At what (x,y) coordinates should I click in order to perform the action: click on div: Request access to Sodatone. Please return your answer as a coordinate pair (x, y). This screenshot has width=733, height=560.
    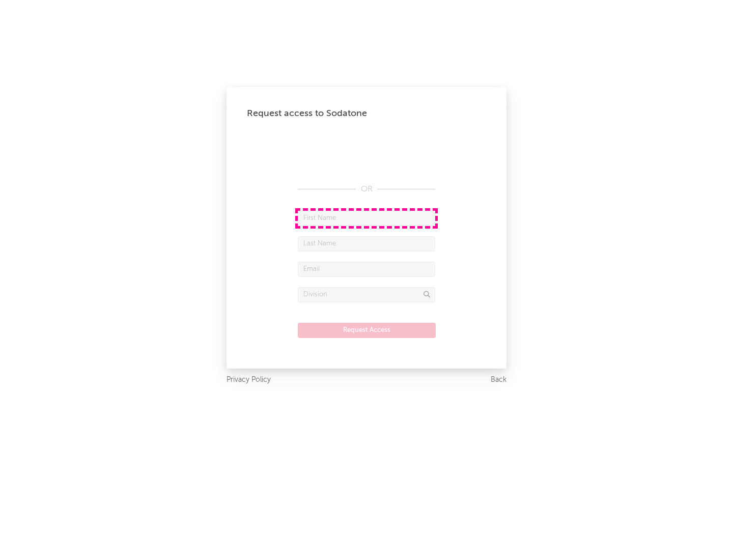
    Looking at the image, I should click on (366, 113).